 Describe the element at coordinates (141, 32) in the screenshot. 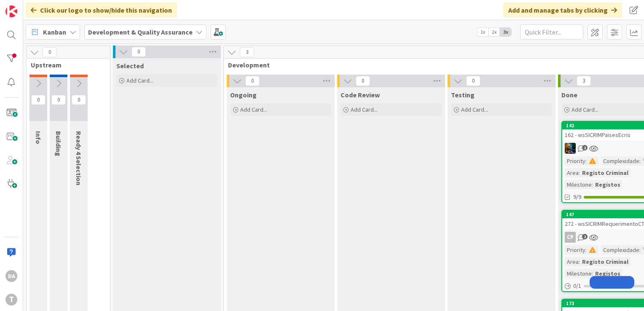

I see `b: Development & Quality Assurance` at that location.